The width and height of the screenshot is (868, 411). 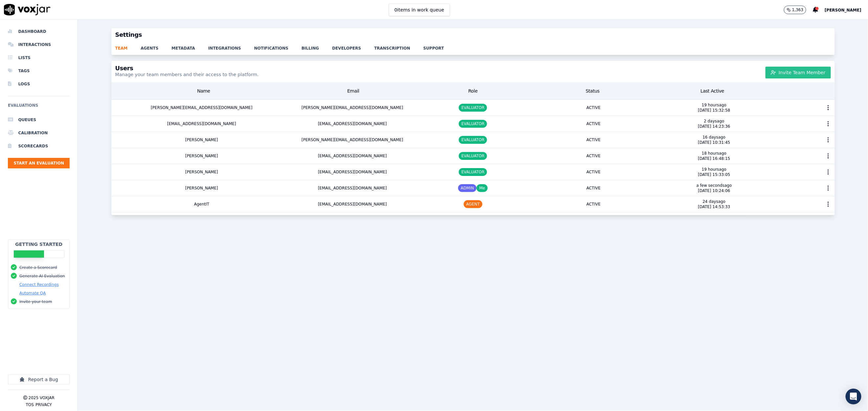 I want to click on button: Automate QA, so click(x=32, y=293).